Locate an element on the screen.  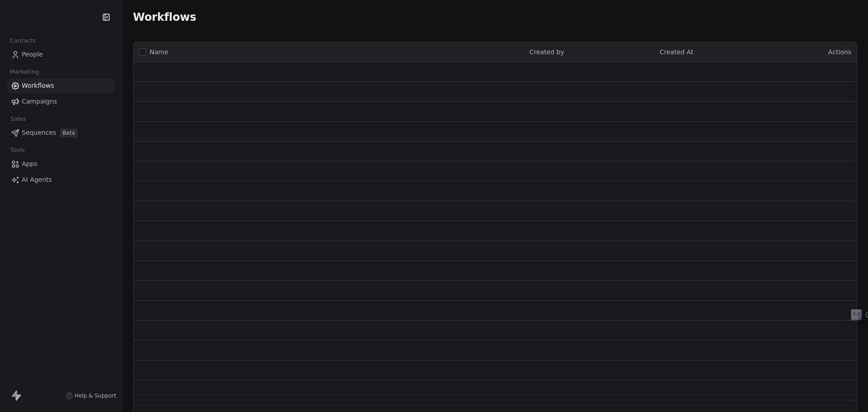
span: Help & Support is located at coordinates (96, 396).